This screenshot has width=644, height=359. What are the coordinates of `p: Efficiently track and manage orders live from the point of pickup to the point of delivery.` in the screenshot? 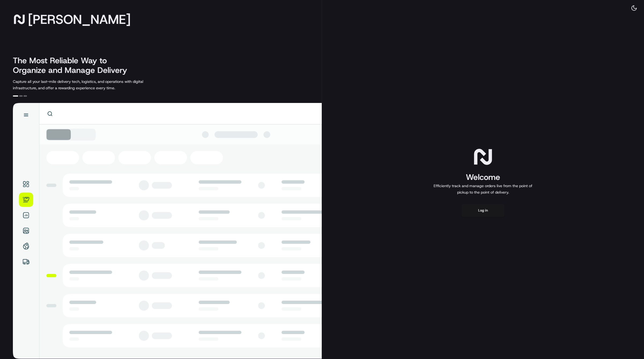 It's located at (483, 189).